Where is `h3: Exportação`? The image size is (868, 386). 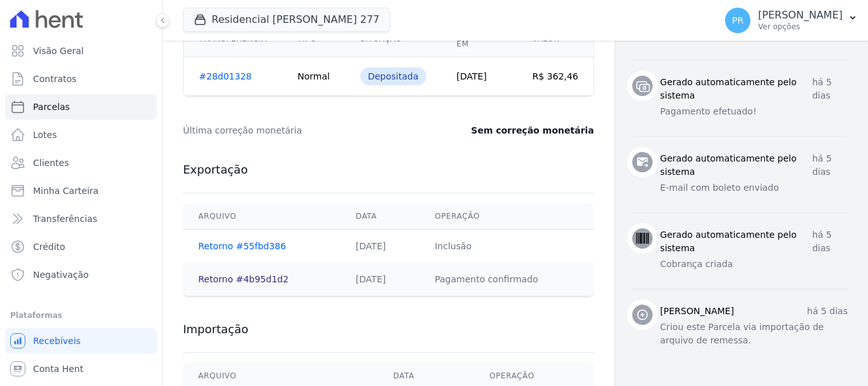 h3: Exportação is located at coordinates (388, 169).